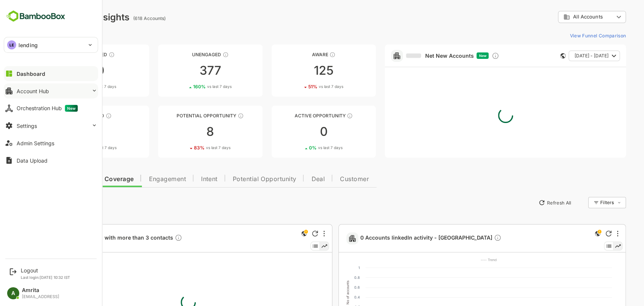 This screenshot has width=644, height=306. What do you see at coordinates (51, 74) in the screenshot?
I see `button: Dashboard` at bounding box center [51, 74].